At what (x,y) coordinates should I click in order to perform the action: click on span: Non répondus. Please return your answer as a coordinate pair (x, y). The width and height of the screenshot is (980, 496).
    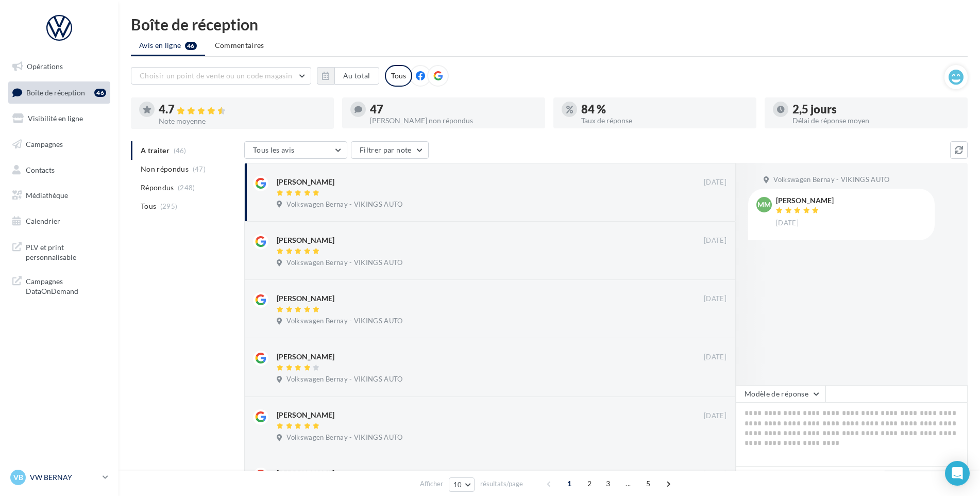
    Looking at the image, I should click on (164, 169).